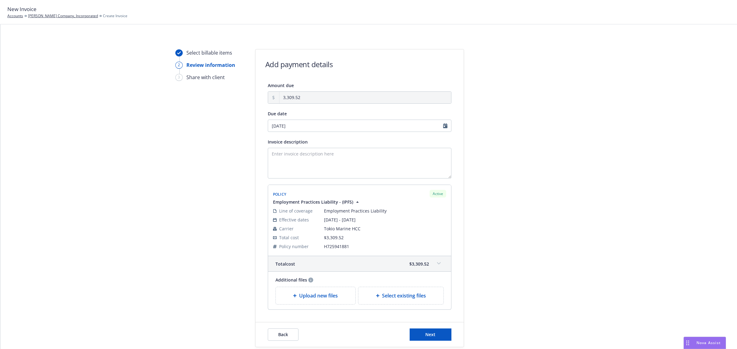  What do you see at coordinates (359, 264) in the screenshot?
I see `div: Totalcost$3,309.52` at bounding box center [359, 264].